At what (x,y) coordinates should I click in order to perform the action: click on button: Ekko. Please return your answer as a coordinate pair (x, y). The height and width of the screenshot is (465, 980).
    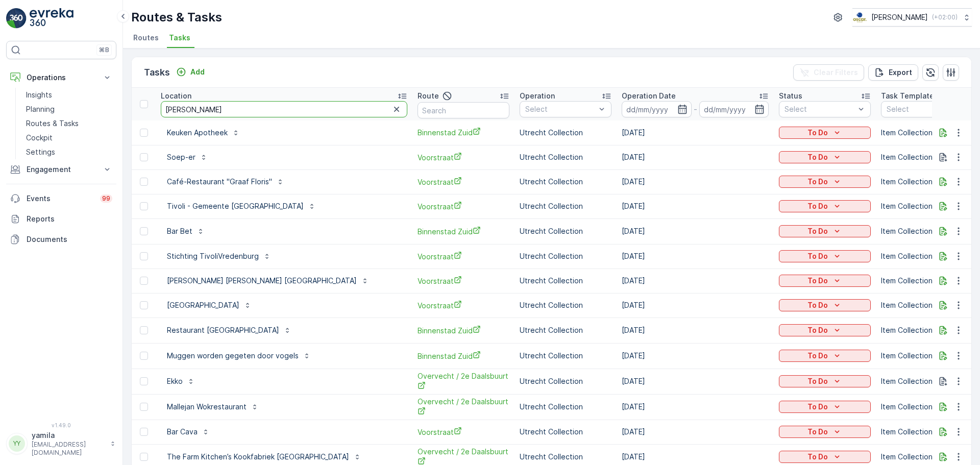
    Looking at the image, I should click on (181, 381).